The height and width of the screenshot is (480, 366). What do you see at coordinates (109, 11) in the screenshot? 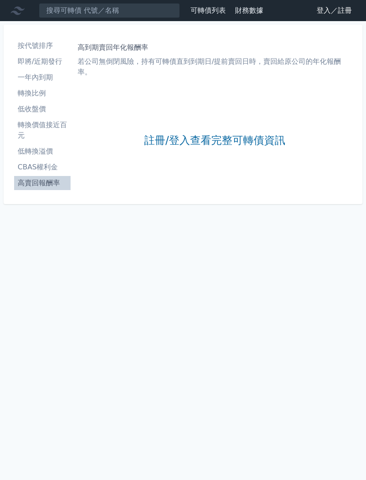
I see `input: 搜尋可轉債 代號／名稱` at bounding box center [109, 11].